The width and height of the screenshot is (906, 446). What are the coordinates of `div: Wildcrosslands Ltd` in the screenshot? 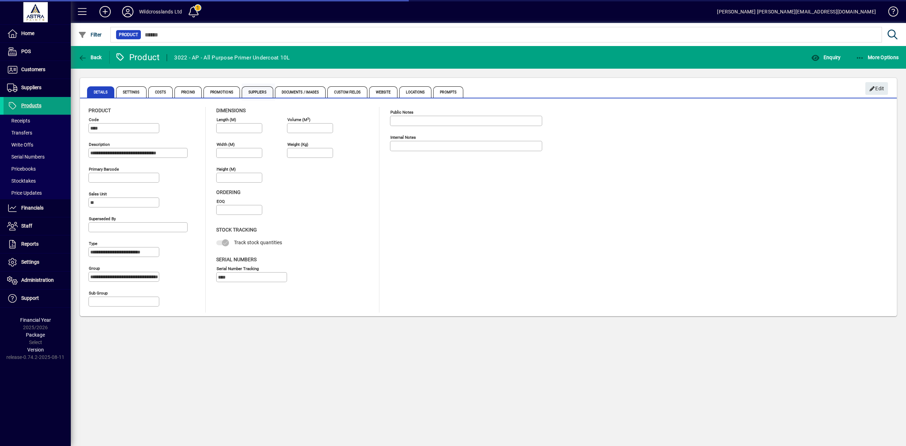 It's located at (160, 12).